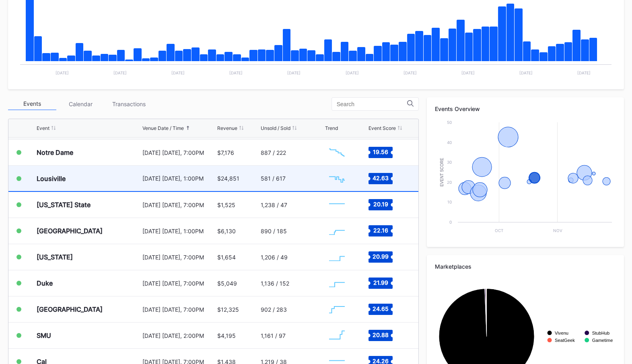 This screenshot has width=632, height=364. Describe the element at coordinates (274, 257) in the screenshot. I see `div: 1,206 / 49` at that location.